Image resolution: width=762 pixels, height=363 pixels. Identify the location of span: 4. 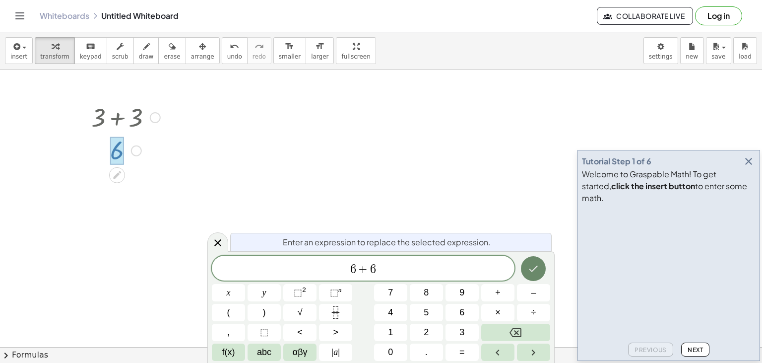
(390, 312).